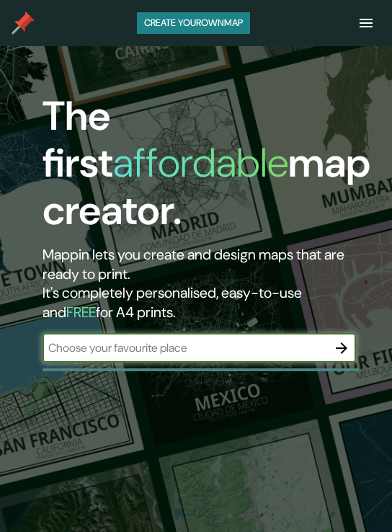  I want to click on h1: affordable, so click(200, 162).